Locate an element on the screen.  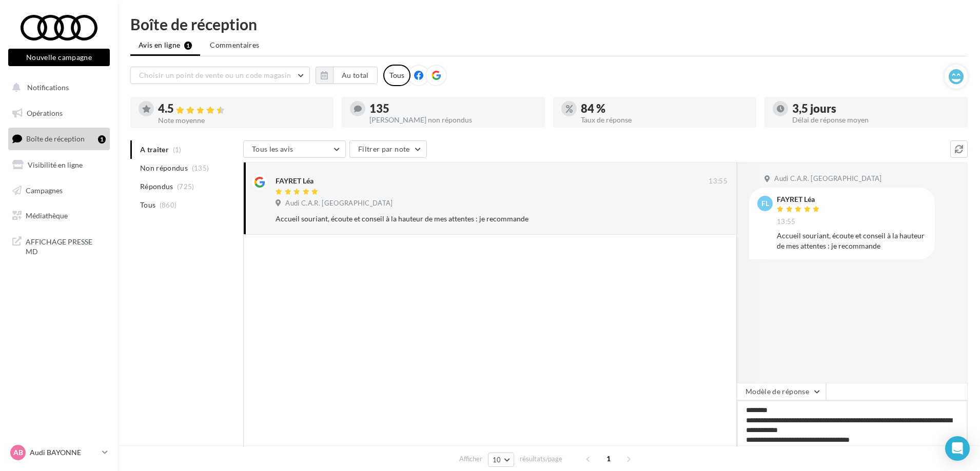
div: 84 % is located at coordinates (665, 109).